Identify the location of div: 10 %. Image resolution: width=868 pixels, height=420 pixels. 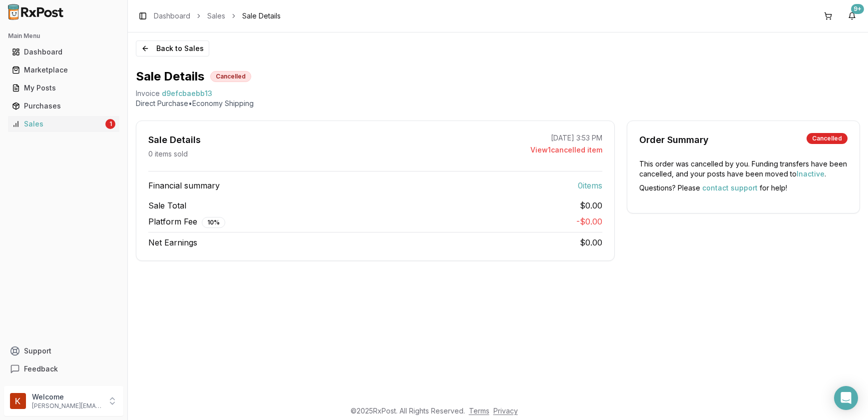
(213, 222).